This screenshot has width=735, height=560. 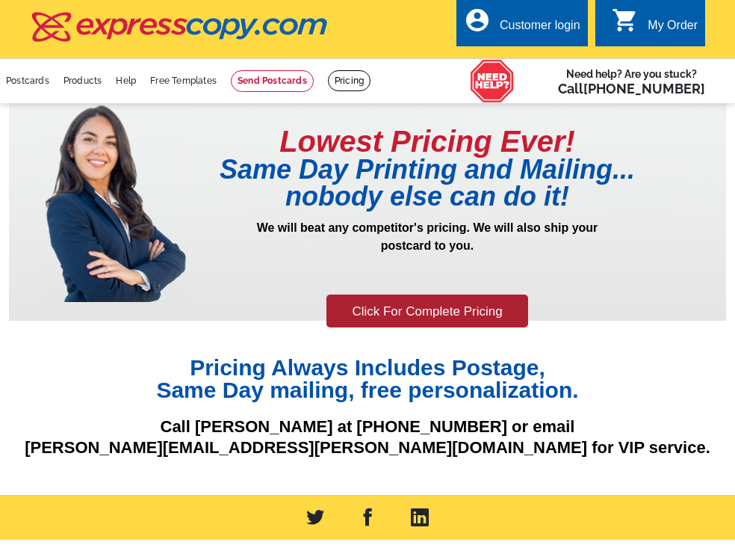 What do you see at coordinates (478, 20) in the screenshot?
I see `i: account_circle` at bounding box center [478, 20].